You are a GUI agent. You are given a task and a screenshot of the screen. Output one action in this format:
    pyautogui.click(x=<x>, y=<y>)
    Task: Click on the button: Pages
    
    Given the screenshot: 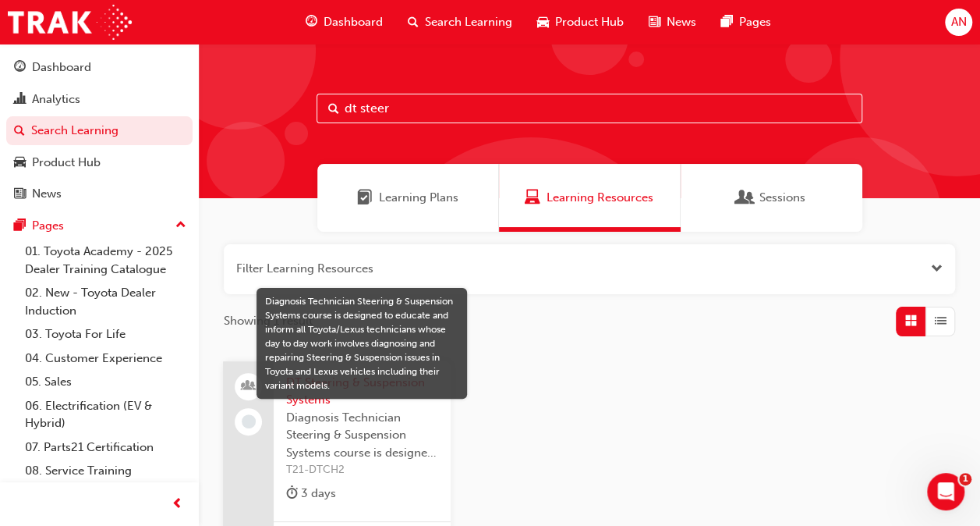 What is the action you would take?
    pyautogui.click(x=99, y=226)
    